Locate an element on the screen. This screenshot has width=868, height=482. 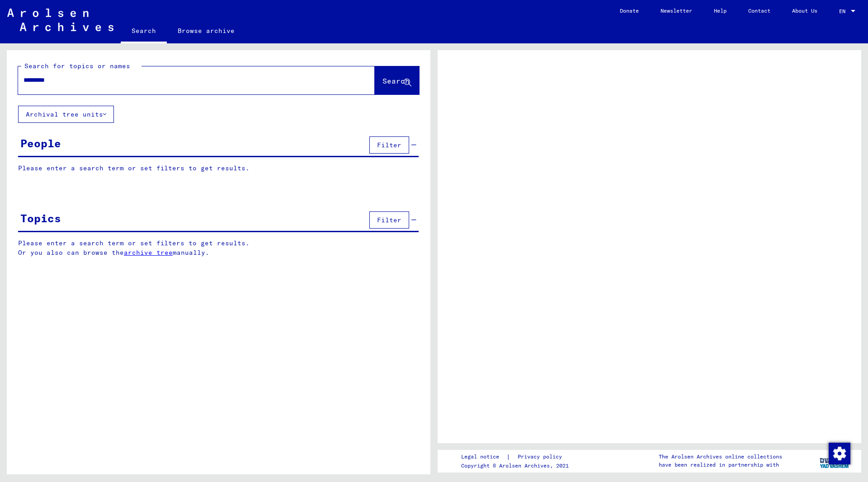
span: Search is located at coordinates (397, 81).